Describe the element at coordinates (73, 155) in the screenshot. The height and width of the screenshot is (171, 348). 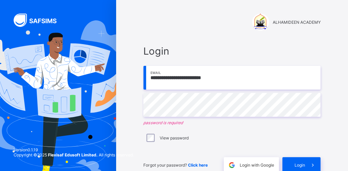
I see `span: Copyright © 2025 All rights reserved.` at that location.